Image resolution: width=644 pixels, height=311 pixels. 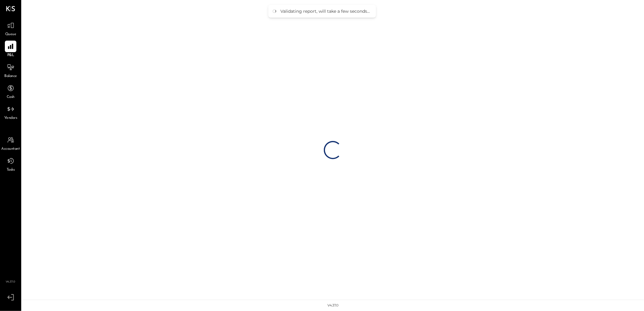 What do you see at coordinates (11, 50) in the screenshot?
I see `a: P&L` at bounding box center [11, 50].